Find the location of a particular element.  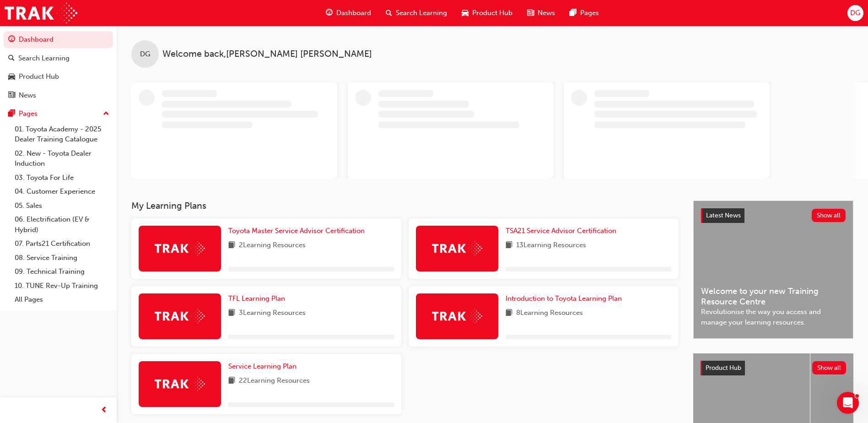

span: Introduction to Toyota Learning Plan is located at coordinates (563, 299).